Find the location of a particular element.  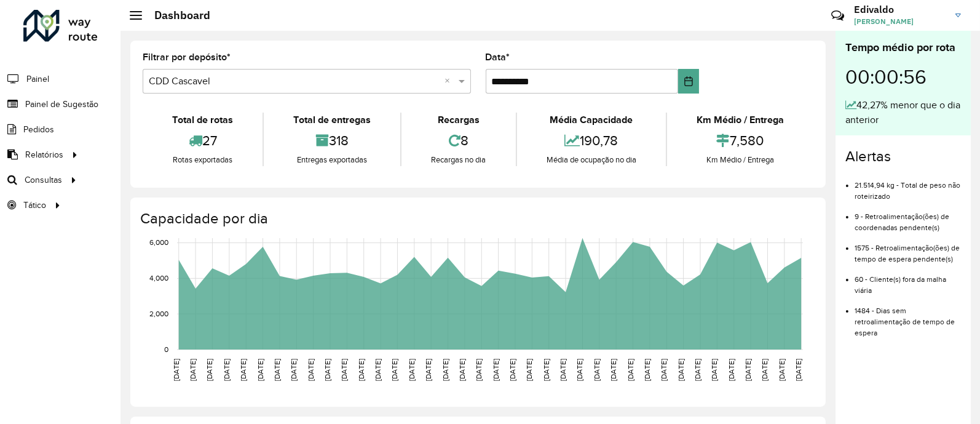

span: Relatórios is located at coordinates (44, 154).